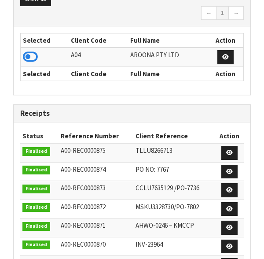  What do you see at coordinates (222, 13) in the screenshot?
I see `a: 1` at bounding box center [222, 13].